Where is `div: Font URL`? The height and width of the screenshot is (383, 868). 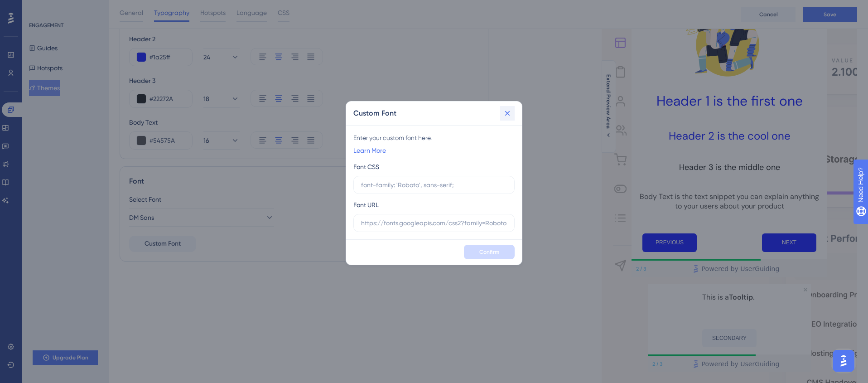 div: Font URL is located at coordinates (366, 205).